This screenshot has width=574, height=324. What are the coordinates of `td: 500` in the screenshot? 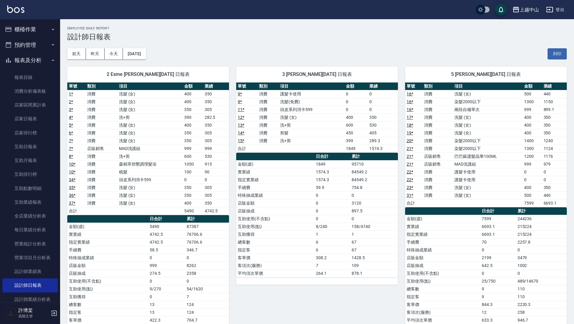 It's located at (532, 196).